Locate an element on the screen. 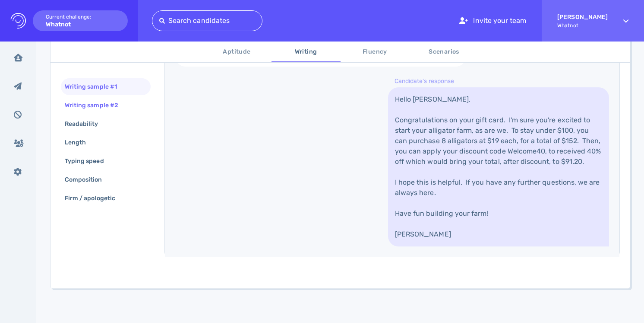  span: Aptitude is located at coordinates (237, 52).